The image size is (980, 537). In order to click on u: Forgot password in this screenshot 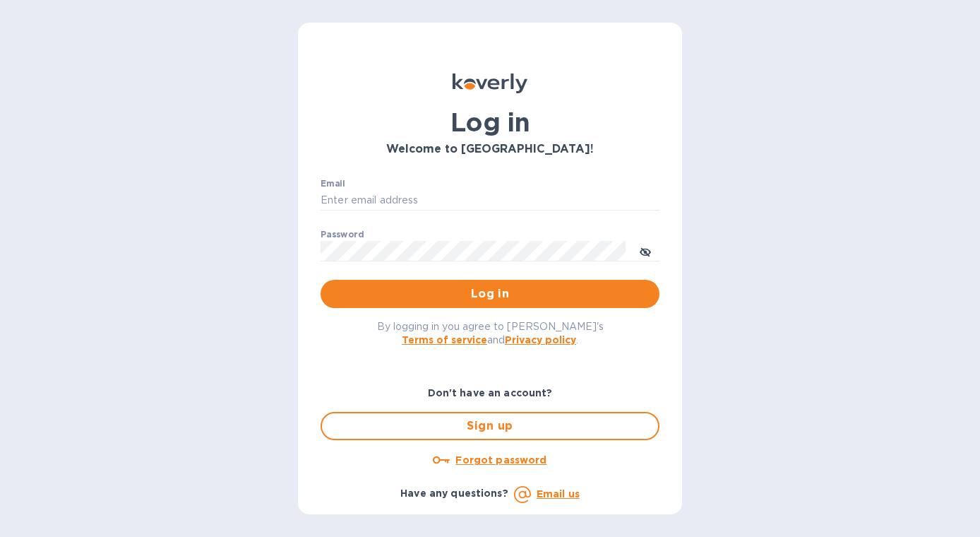, I will do `click(500, 460)`.